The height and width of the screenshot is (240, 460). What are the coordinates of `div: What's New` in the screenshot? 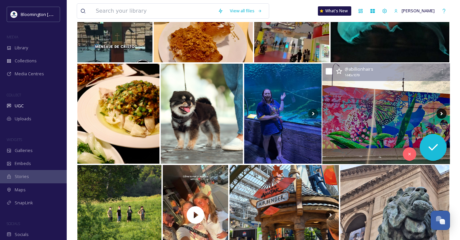 It's located at (335, 11).